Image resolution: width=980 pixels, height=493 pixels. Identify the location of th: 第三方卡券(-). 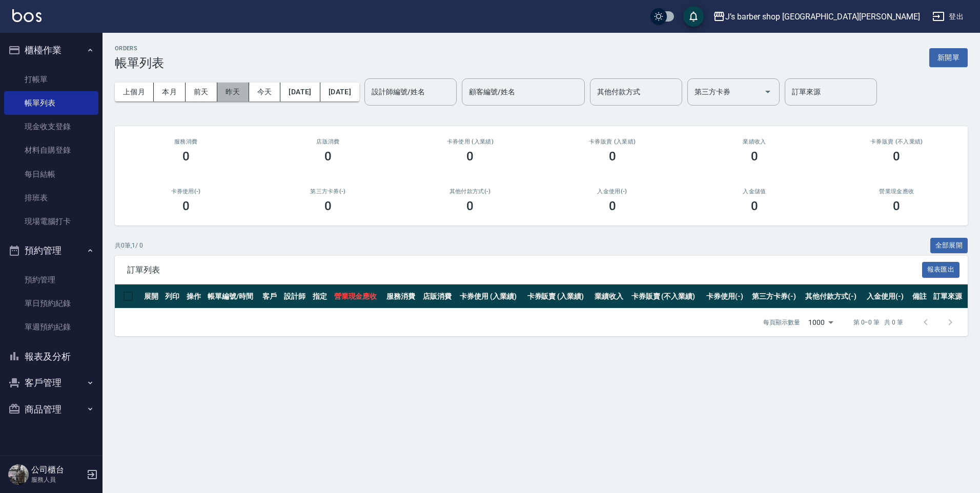
(775, 296).